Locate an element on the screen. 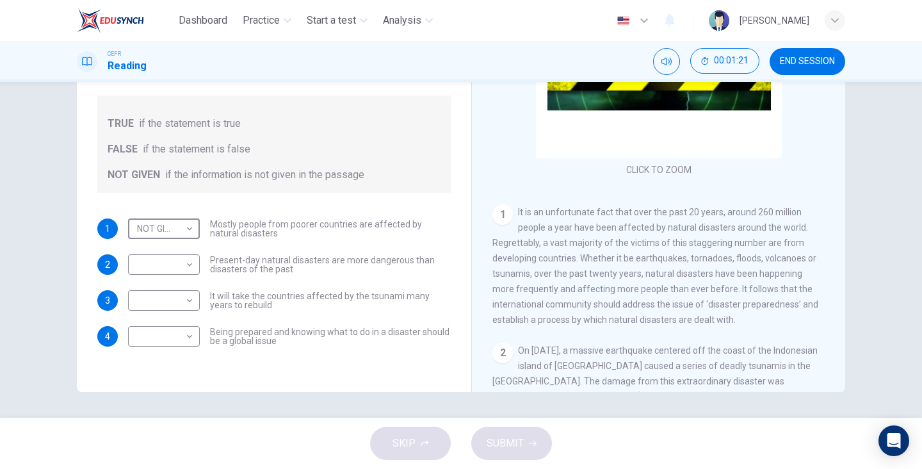 This screenshot has height=469, width=922. div: 2 is located at coordinates (503, 353).